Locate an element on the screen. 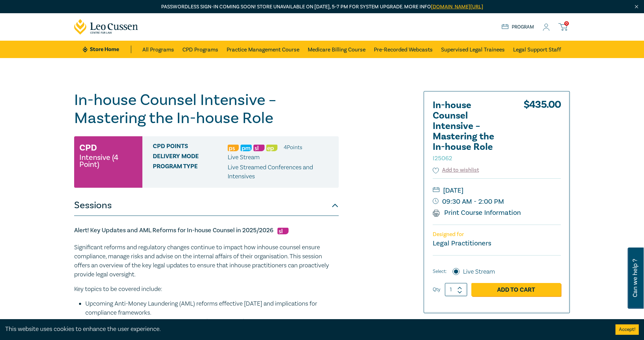 Image resolution: width=644 pixels, height=340 pixels. button: Add to wishlist is located at coordinates (456, 170).